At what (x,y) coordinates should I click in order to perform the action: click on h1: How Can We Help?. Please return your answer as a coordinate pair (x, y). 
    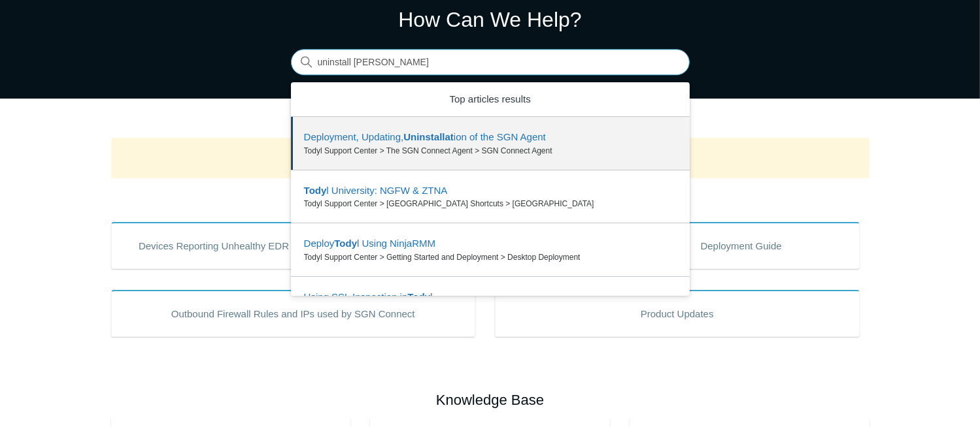
    Looking at the image, I should click on (490, 19).